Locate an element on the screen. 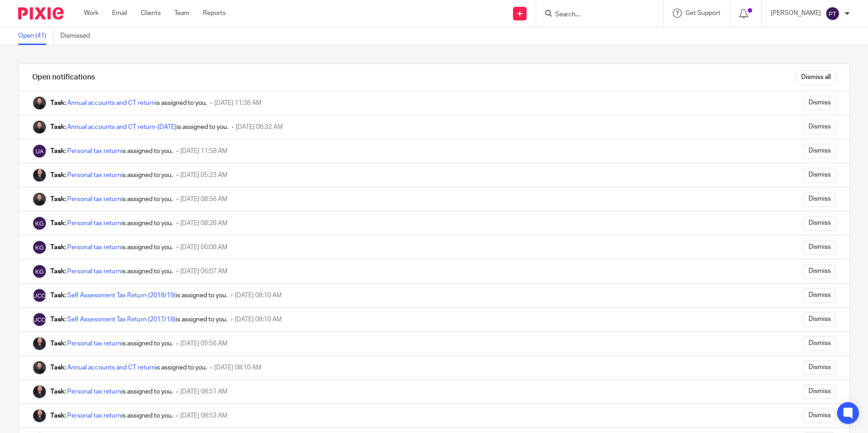 The height and width of the screenshot is (433, 868). a: Reports is located at coordinates (214, 13).